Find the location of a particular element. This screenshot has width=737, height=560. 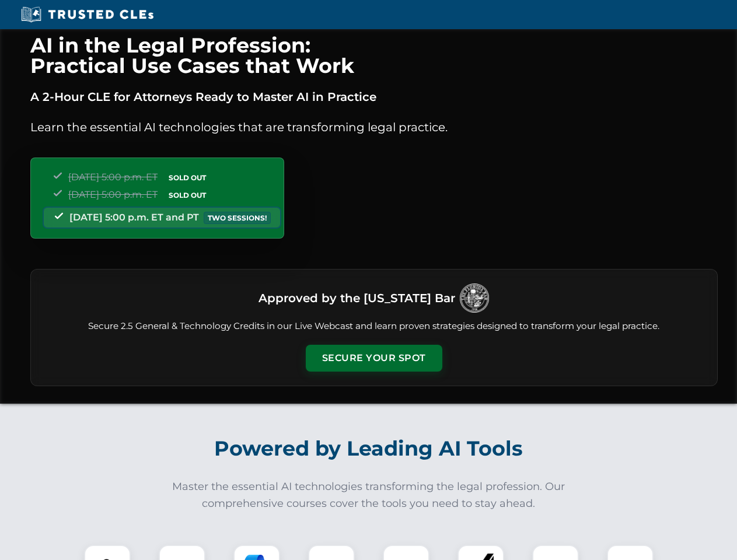

p: Secure 2.5 General & Technology Credits in our Live Webcast and learn proven strategies designed ... is located at coordinates (374, 326).